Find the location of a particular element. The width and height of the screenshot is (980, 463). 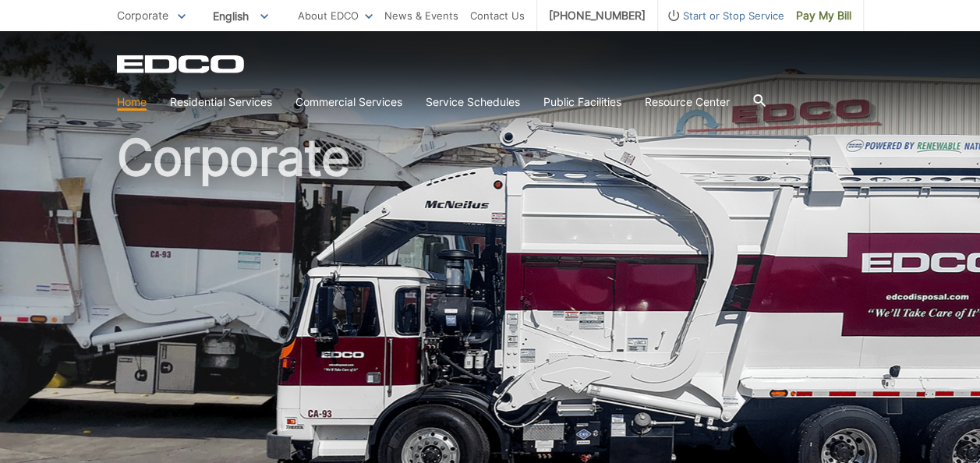

a: Resource Center is located at coordinates (687, 102).